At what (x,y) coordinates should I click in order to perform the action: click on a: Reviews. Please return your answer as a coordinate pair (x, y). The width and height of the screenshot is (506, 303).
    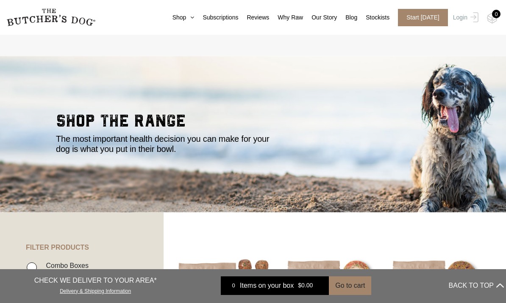
    Looking at the image, I should click on (253, 17).